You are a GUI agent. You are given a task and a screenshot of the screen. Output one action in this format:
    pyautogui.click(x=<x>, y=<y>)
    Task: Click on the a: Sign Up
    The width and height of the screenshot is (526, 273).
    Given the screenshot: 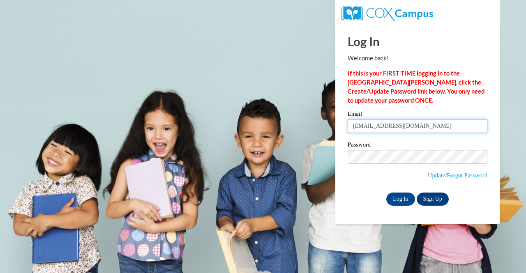 What is the action you would take?
    pyautogui.click(x=432, y=199)
    